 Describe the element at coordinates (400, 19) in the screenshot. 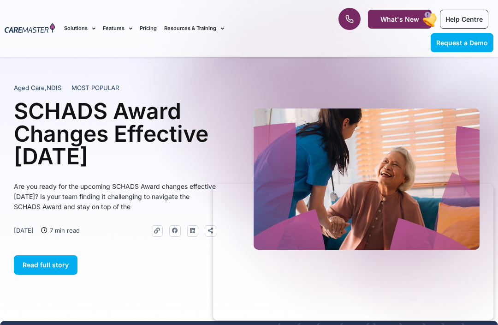

I see `span: What's New` at that location.